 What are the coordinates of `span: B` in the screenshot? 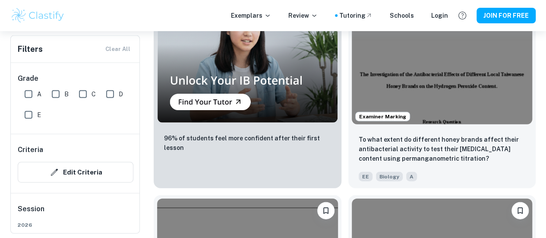 It's located at (66, 94).